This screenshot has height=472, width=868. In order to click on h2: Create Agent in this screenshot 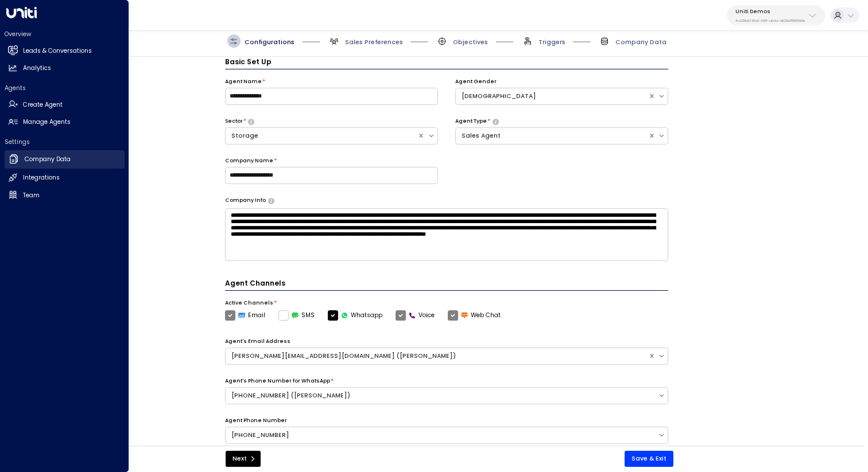, I will do `click(42, 105)`.